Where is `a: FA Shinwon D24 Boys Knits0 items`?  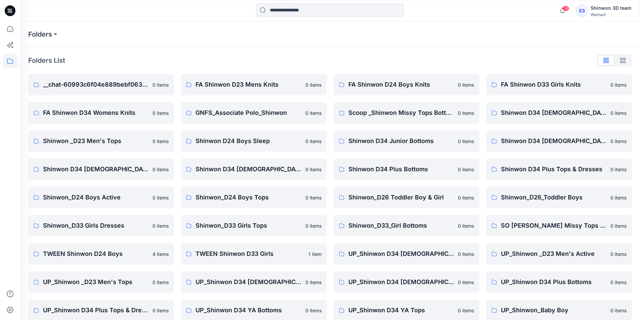 a: FA Shinwon D24 Boys Knits0 items is located at coordinates (407, 85).